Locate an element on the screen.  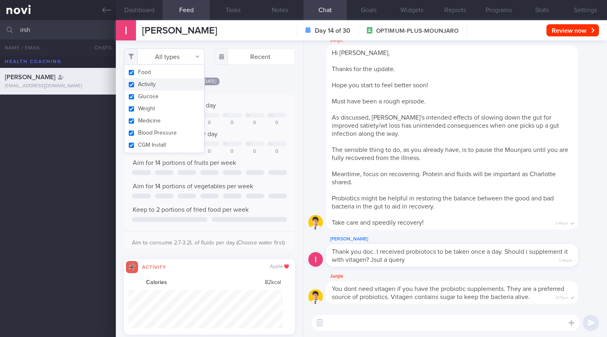
button: Food is located at coordinates (164, 72).